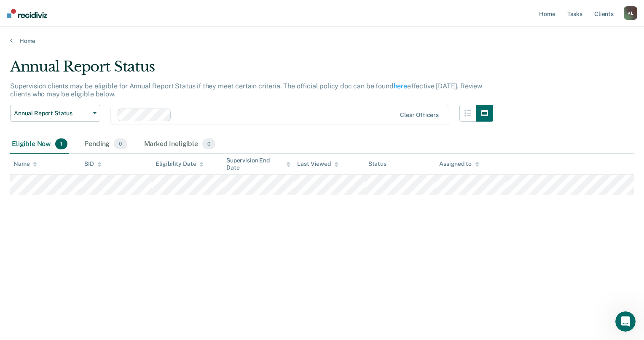 The height and width of the screenshot is (340, 644). Describe the element at coordinates (180, 163) in the screenshot. I see `div: Eligibility Date` at that location.